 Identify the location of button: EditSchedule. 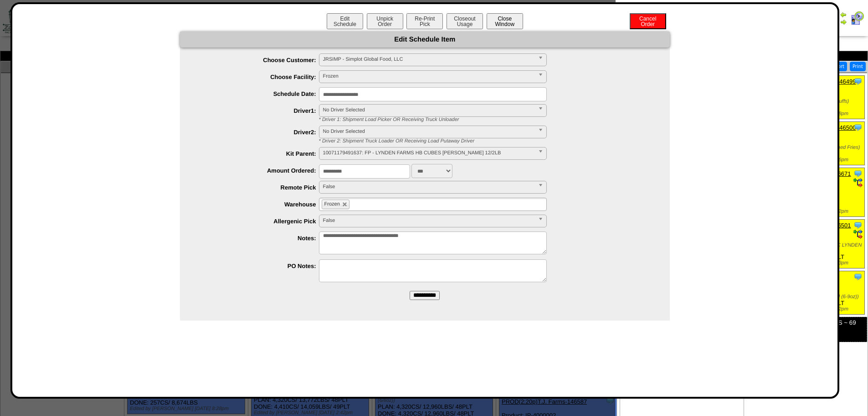
(345, 21).